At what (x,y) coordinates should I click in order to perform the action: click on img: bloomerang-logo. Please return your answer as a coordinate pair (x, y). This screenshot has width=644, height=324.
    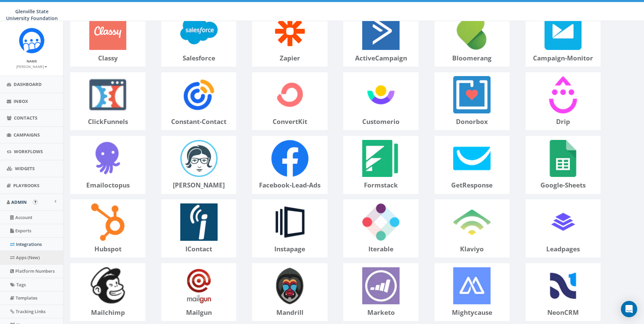
    Looking at the image, I should click on (472, 31).